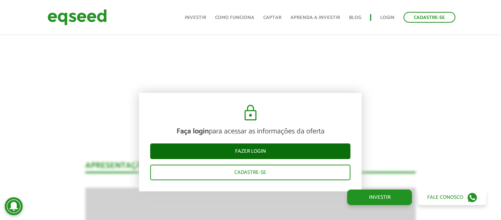  Describe the element at coordinates (387, 17) in the screenshot. I see `a: Login` at that location.